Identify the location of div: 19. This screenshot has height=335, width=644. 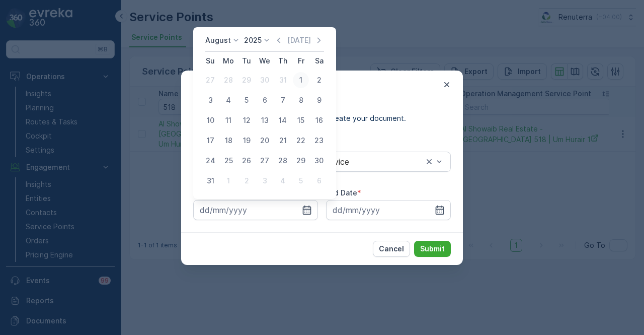
(247, 140).